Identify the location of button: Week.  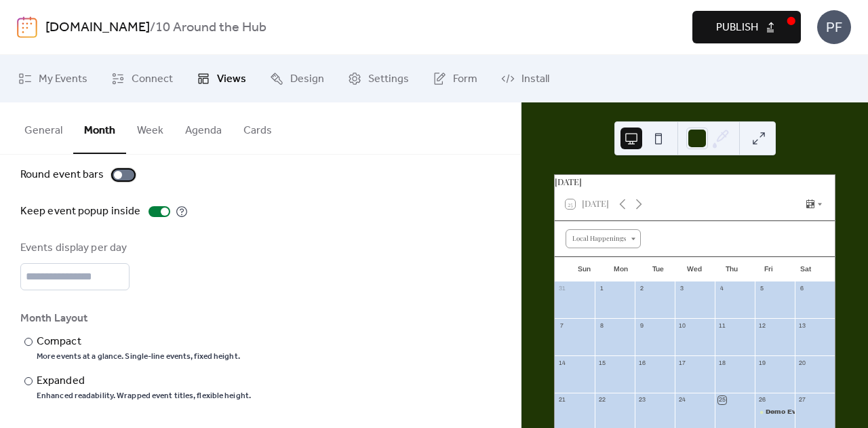
(150, 128).